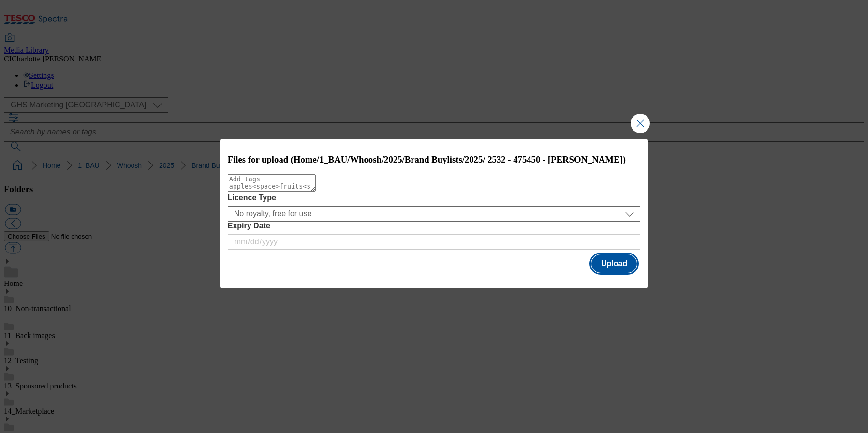 The height and width of the screenshot is (433, 868). Describe the element at coordinates (434, 226) in the screenshot. I see `label: Expiry Date` at that location.